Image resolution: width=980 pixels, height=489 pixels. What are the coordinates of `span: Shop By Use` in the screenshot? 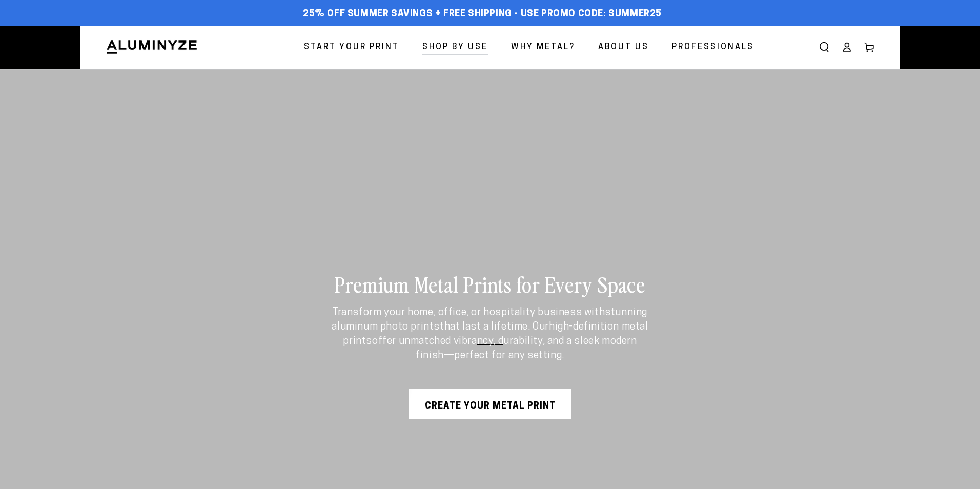 It's located at (455, 47).